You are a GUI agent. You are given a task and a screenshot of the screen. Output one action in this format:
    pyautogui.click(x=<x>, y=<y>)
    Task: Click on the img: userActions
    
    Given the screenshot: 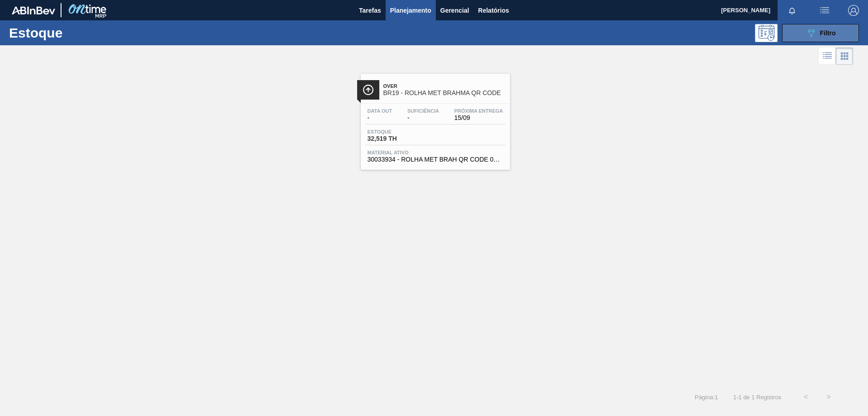 What is the action you would take?
    pyautogui.click(x=825, y=10)
    